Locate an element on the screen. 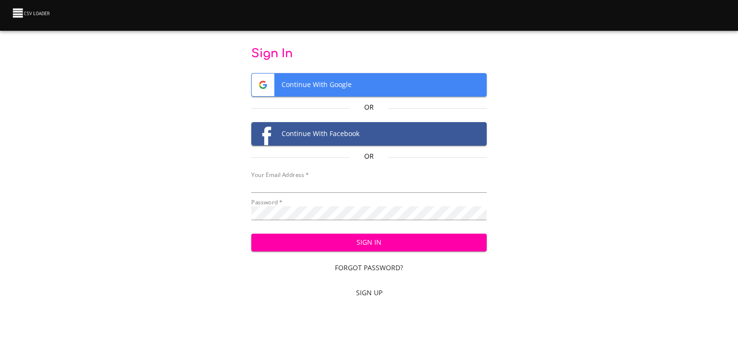 The height and width of the screenshot is (338, 738). img: Google logo is located at coordinates (263, 85).